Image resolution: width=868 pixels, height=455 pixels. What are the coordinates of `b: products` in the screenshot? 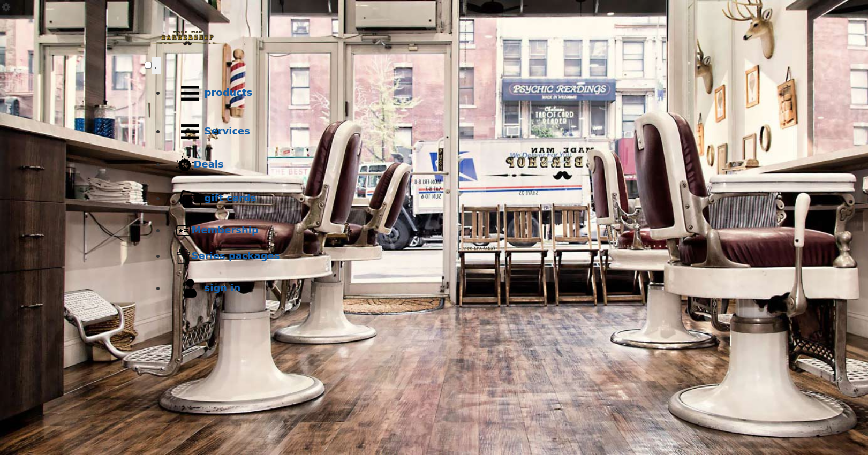 It's located at (229, 92).